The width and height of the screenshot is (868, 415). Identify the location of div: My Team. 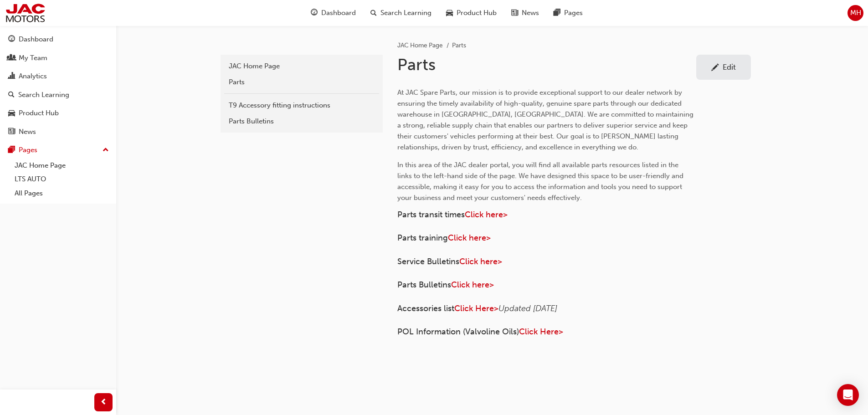
(33, 58).